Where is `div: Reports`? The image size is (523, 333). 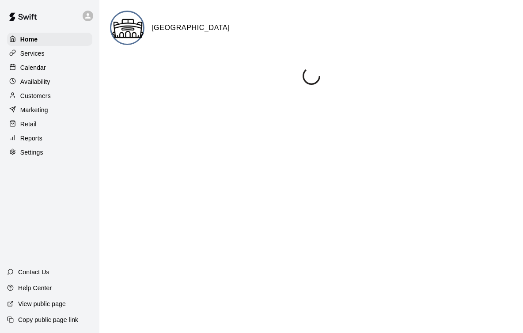 div: Reports is located at coordinates (49, 138).